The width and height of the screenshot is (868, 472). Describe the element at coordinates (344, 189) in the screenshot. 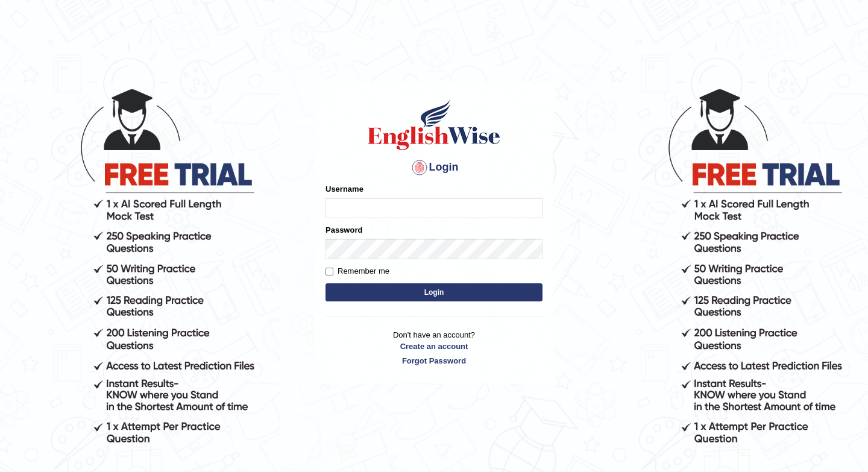

I see `label: Username` at that location.